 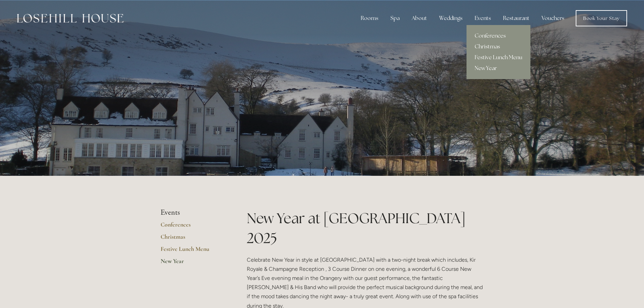 What do you see at coordinates (419, 18) in the screenshot?
I see `div: About` at bounding box center [419, 18].